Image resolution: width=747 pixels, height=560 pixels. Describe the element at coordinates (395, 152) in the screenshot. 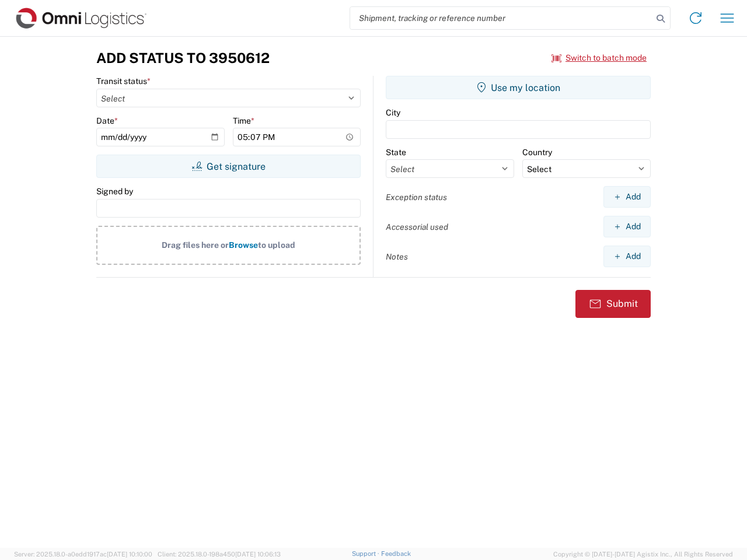

I see `label: State` at that location.